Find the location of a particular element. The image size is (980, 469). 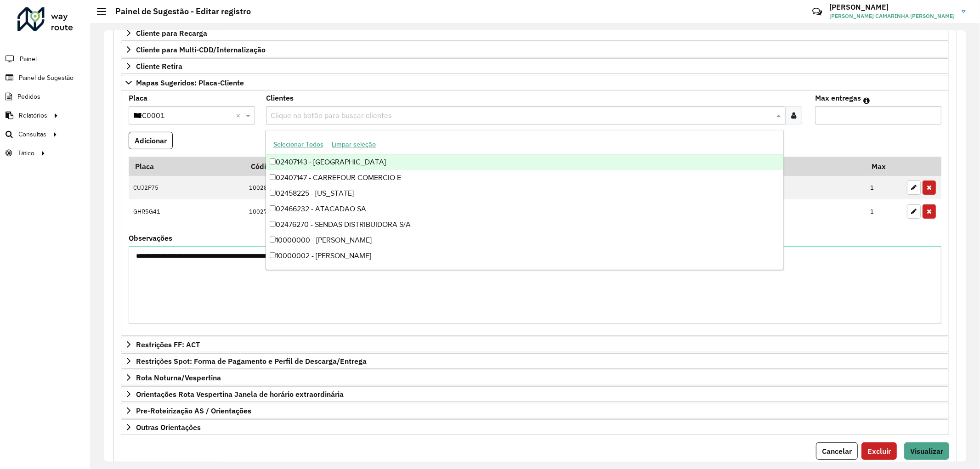

td: GHR5G41 is located at coordinates (186, 211).